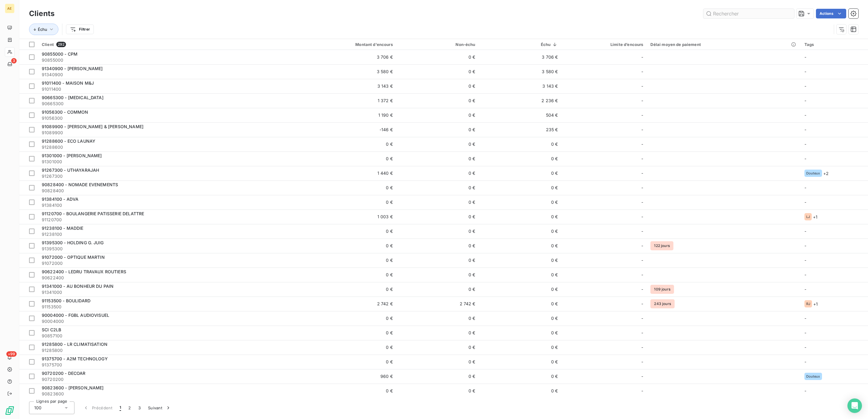  Describe the element at coordinates (162, 104) in the screenshot. I see `span: 90665300` at that location.